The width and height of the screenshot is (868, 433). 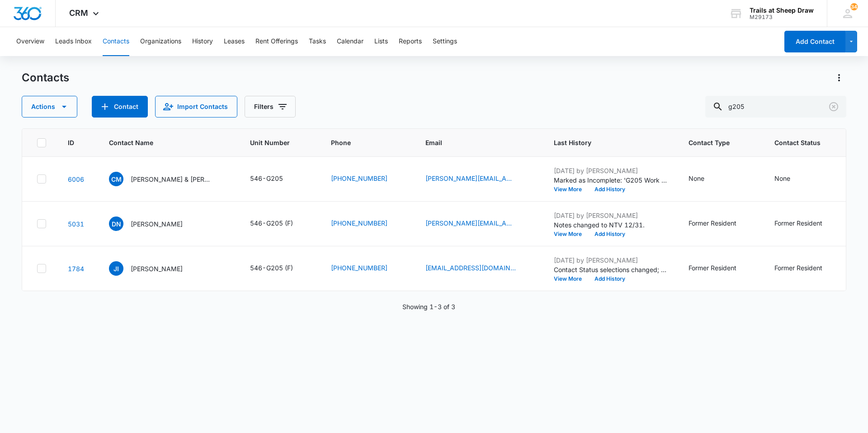 I want to click on div: 546-G205, so click(x=267, y=178).